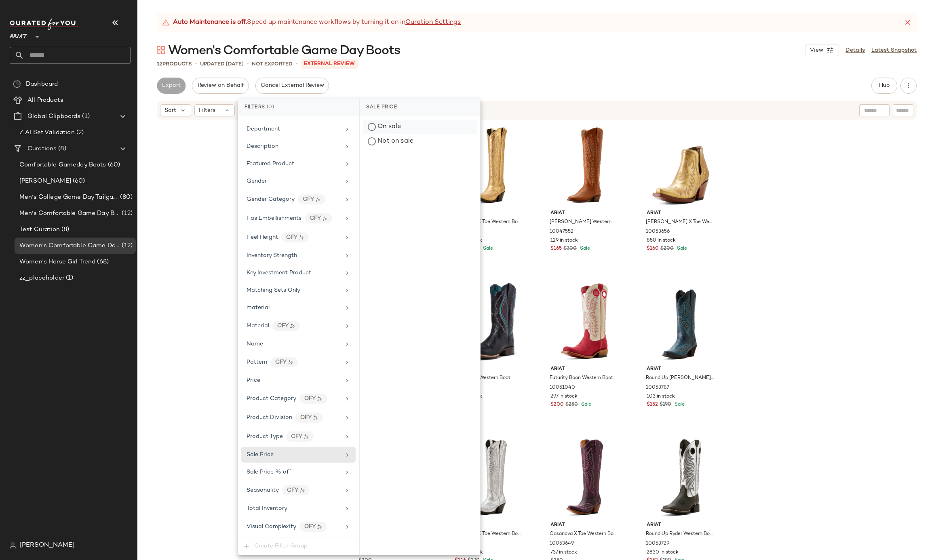  What do you see at coordinates (271, 527) in the screenshot?
I see `span: Visual Complexity` at bounding box center [271, 527].